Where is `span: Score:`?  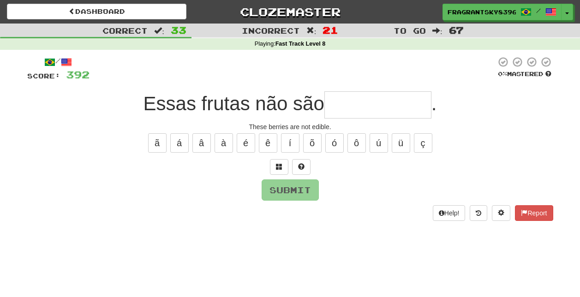 span: Score: is located at coordinates (44, 76).